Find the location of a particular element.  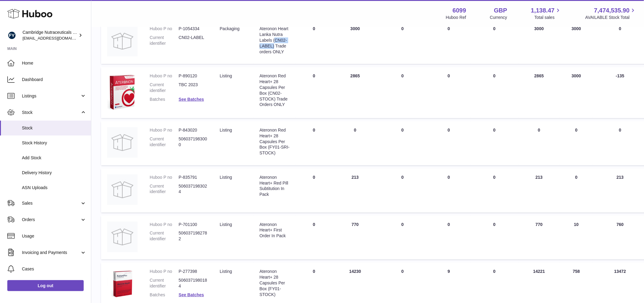

a: 1,138.47 Total sales is located at coordinates (546, 13).